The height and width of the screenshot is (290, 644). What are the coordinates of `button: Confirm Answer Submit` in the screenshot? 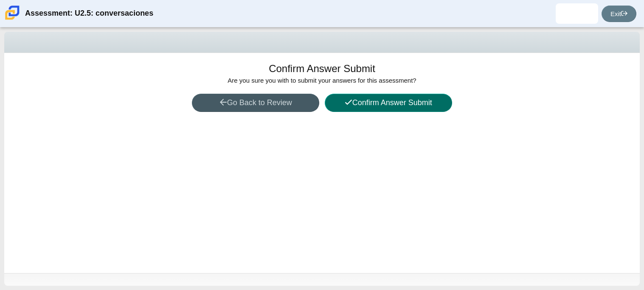 It's located at (389, 103).